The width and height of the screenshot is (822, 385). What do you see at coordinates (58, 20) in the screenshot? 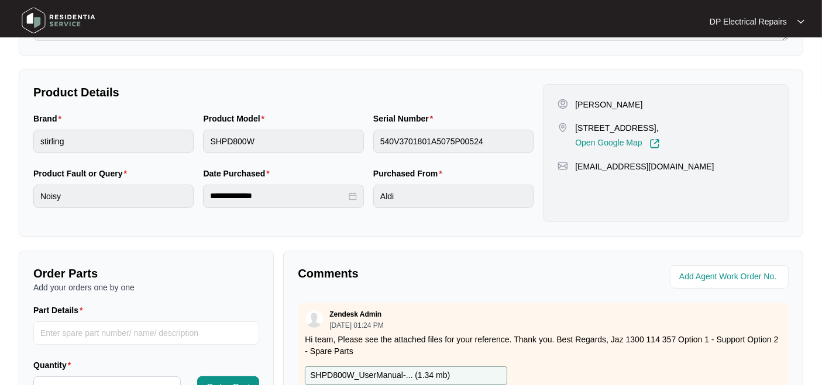
I see `img: residentia service logo` at bounding box center [58, 20].